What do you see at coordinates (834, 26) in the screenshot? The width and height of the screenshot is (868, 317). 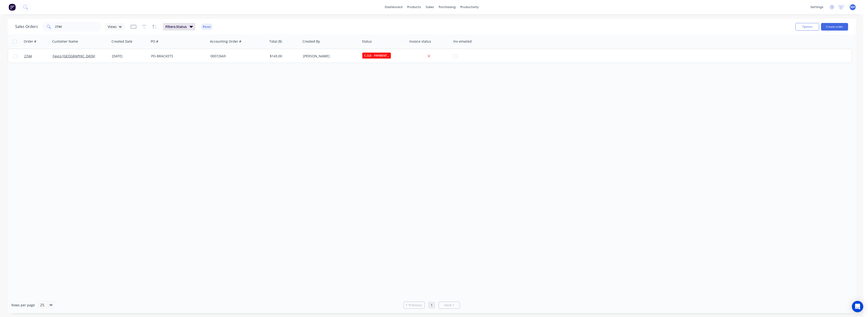 I see `button: Create order` at bounding box center [834, 26].